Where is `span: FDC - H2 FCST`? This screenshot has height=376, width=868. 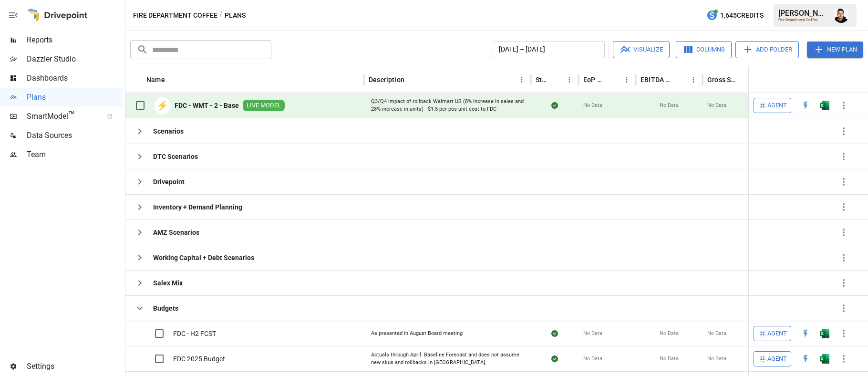
span: FDC - H2 FCST is located at coordinates (194, 334).